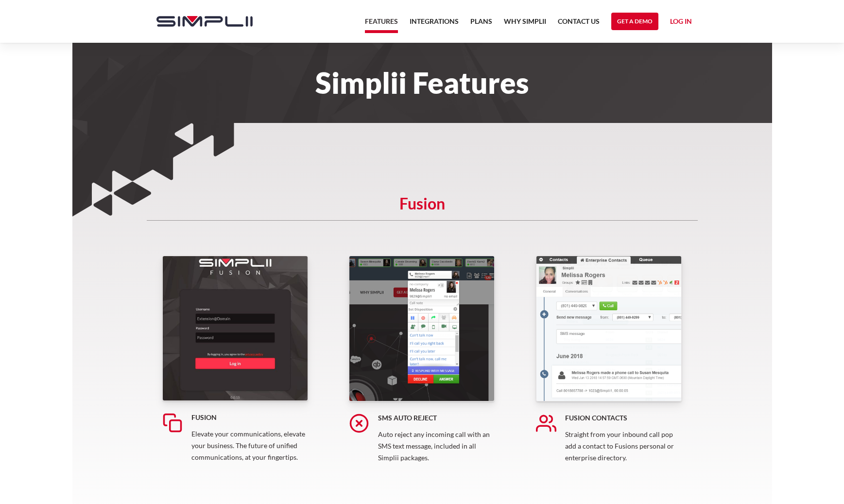 This screenshot has width=844, height=504. I want to click on p: Elevate your communications, elevate your business. The future of unified communications, at your..., so click(250, 445).